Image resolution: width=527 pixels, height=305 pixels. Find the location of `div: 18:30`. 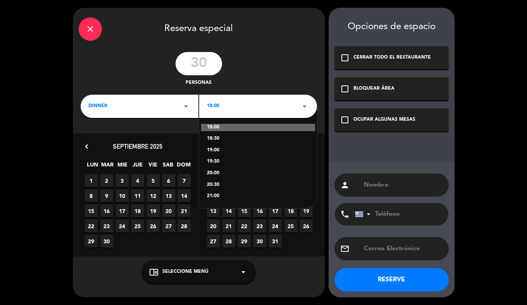

div: 18:30 is located at coordinates (258, 139).